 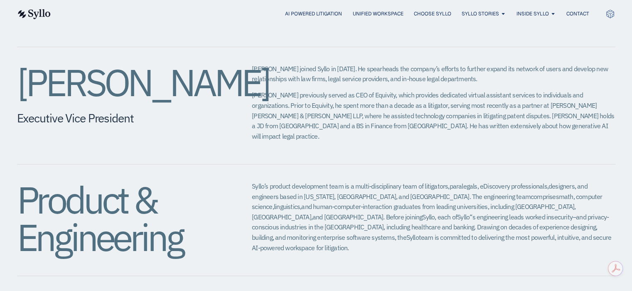 I want to click on span: Contact, so click(x=577, y=14).